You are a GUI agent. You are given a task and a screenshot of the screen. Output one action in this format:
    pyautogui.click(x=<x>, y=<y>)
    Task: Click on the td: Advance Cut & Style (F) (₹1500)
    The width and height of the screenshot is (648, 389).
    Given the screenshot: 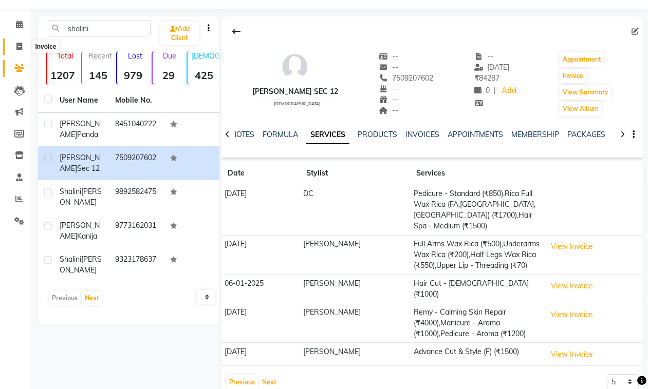 What is the action you would take?
    pyautogui.click(x=477, y=354)
    